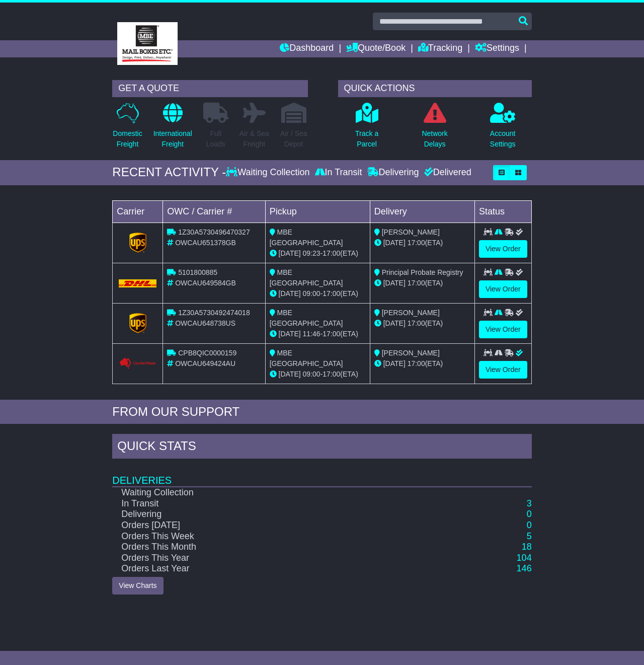  Describe the element at coordinates (274, 558) in the screenshot. I see `td: Orders This Year` at that location.